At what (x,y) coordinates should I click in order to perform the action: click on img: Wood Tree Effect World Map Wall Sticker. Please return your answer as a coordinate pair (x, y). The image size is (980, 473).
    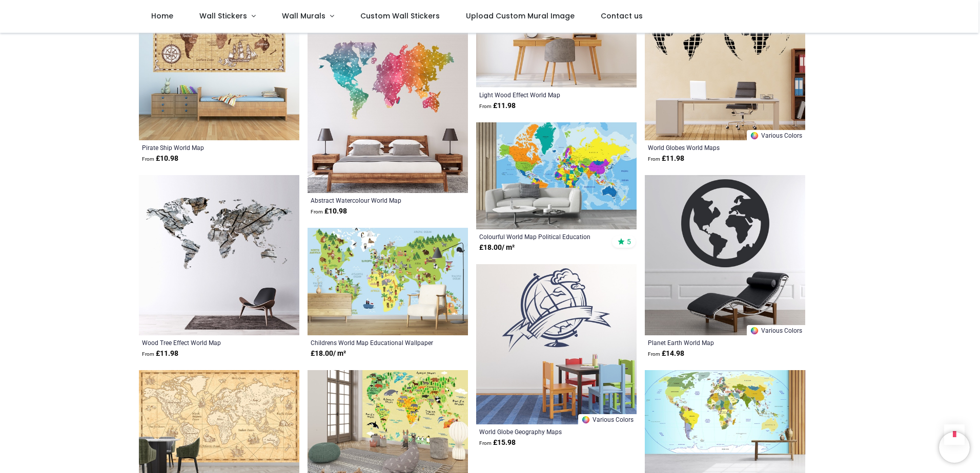
    Looking at the image, I should click on (219, 255).